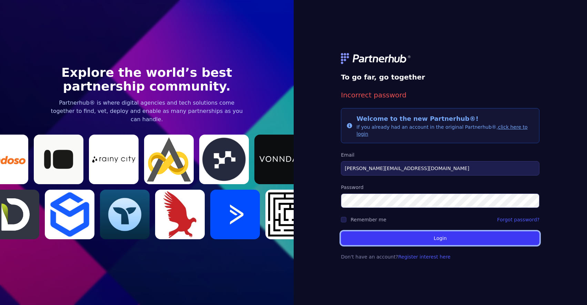  Describe the element at coordinates (440, 95) in the screenshot. I see `p: Incorrect password` at that location.